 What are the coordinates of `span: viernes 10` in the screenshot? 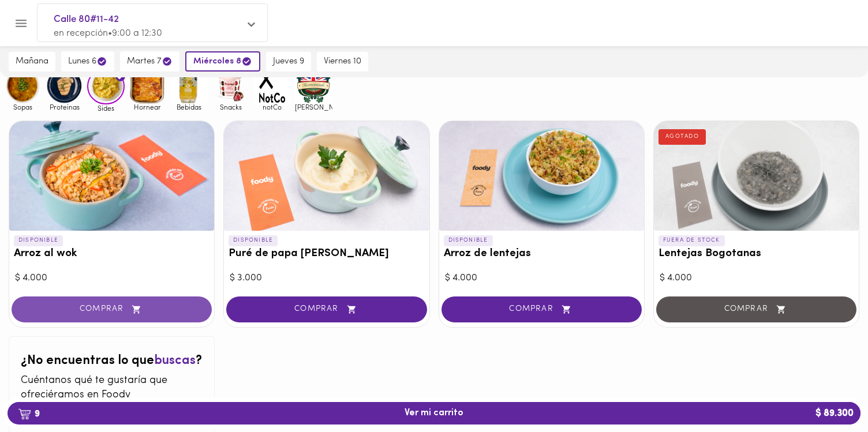 It's located at (342, 62).